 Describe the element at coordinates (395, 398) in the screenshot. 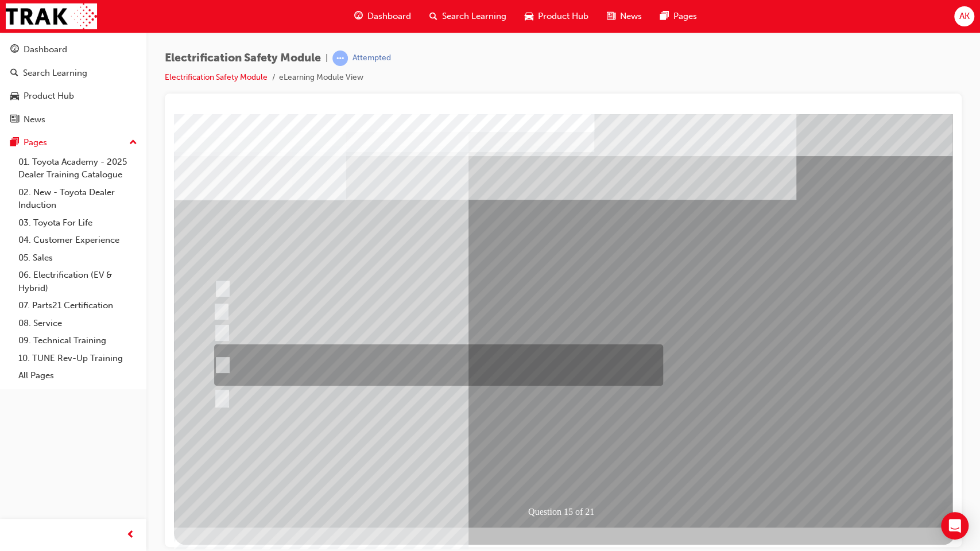

I see `div: Question 15 of 21` at that location.